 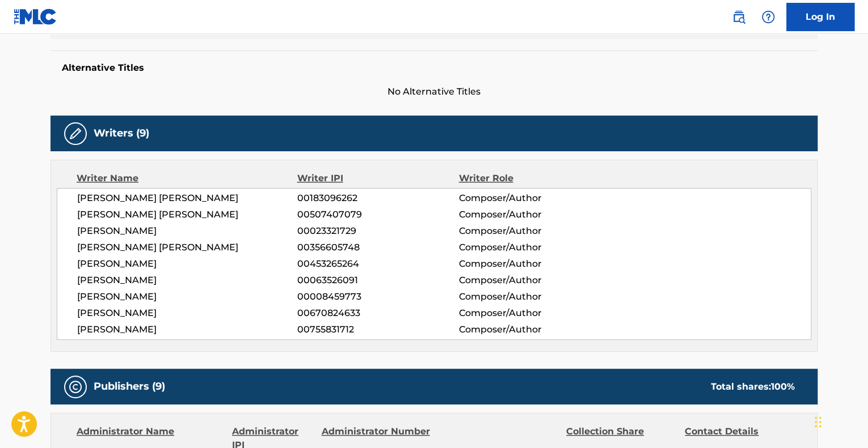 What do you see at coordinates (434, 68) in the screenshot?
I see `h5: Alternative Titles` at bounding box center [434, 68].